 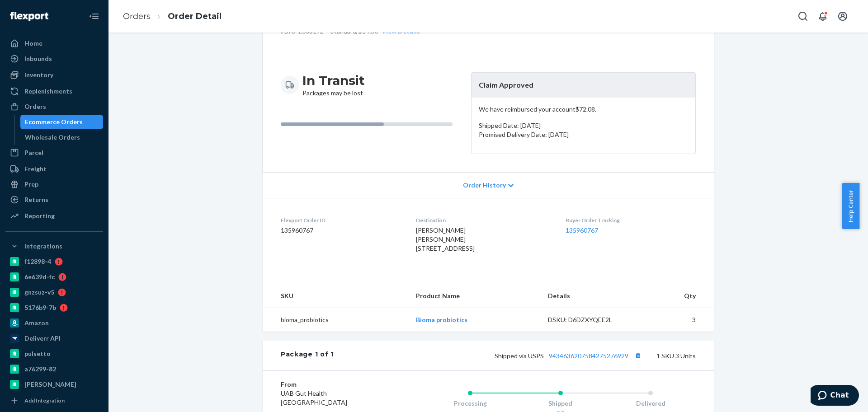 What do you see at coordinates (45, 400) in the screenshot?
I see `div: Add Integration` at bounding box center [45, 400].